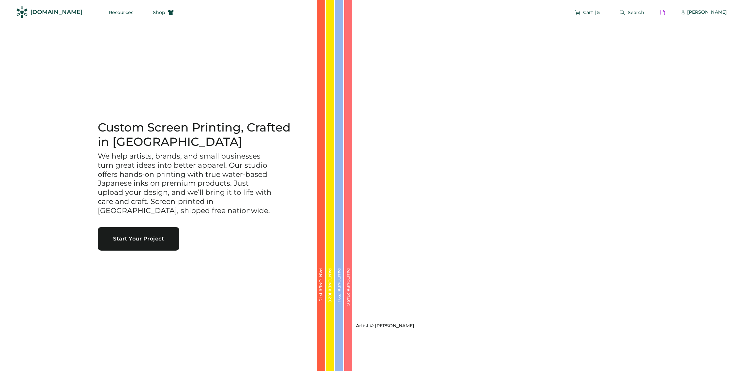 The image size is (751, 371). Describe the element at coordinates (636, 12) in the screenshot. I see `span: Search` at that location.